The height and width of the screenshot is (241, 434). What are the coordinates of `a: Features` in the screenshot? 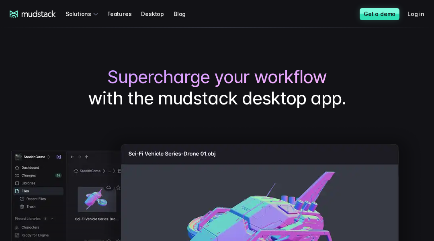 It's located at (124, 14).